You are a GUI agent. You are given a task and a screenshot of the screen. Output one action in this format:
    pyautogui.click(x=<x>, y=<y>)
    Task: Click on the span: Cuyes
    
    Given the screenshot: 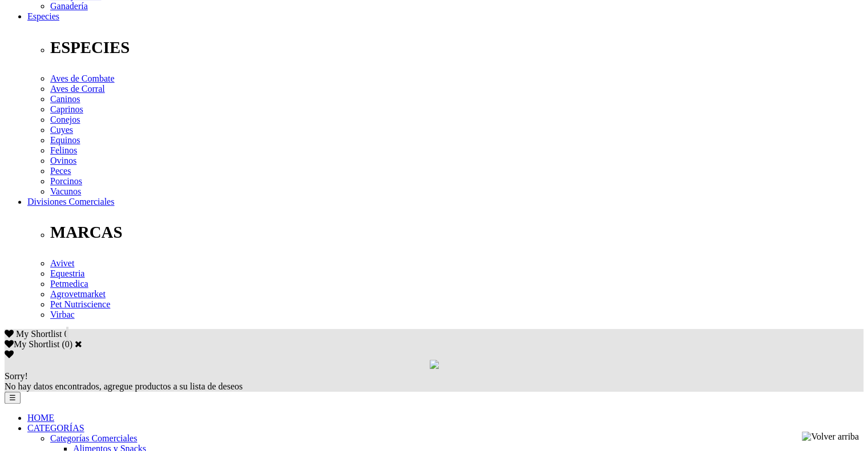 What is the action you would take?
    pyautogui.click(x=62, y=129)
    